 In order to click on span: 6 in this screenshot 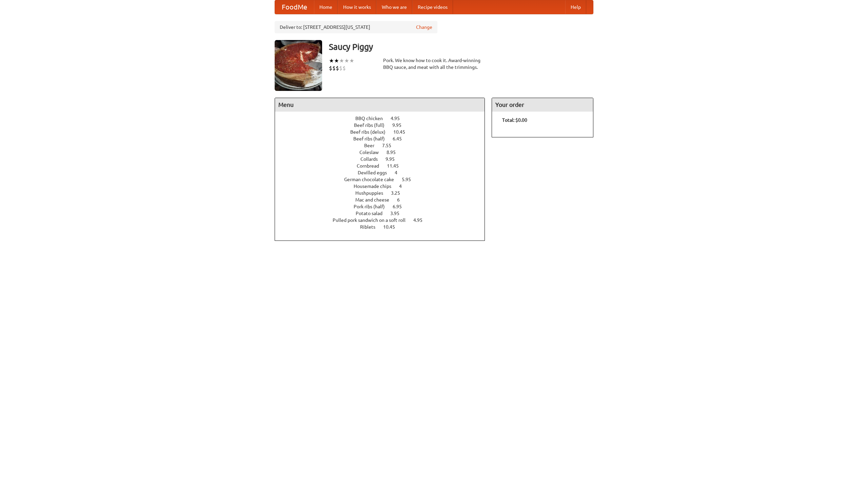, I will do `click(402, 200)`.